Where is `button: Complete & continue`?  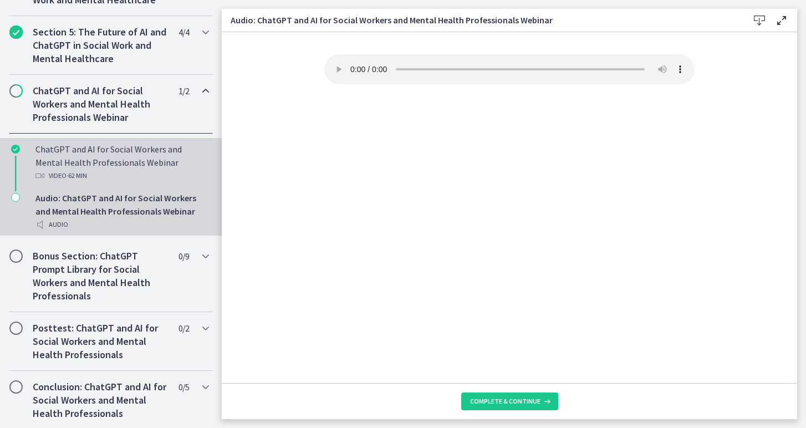
button: Complete & continue is located at coordinates (509, 401).